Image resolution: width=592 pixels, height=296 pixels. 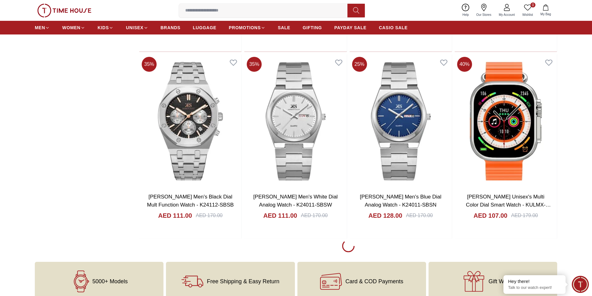 What do you see at coordinates (524, 216) in the screenshot?
I see `div: AED 179.00` at bounding box center [524, 216].